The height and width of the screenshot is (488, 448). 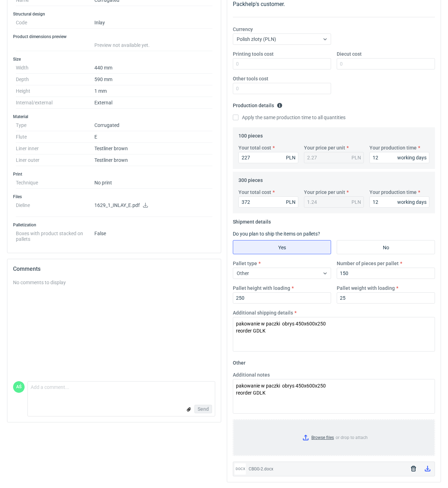 I want to click on dt: Boxes with product stacked on pallets, so click(x=55, y=235).